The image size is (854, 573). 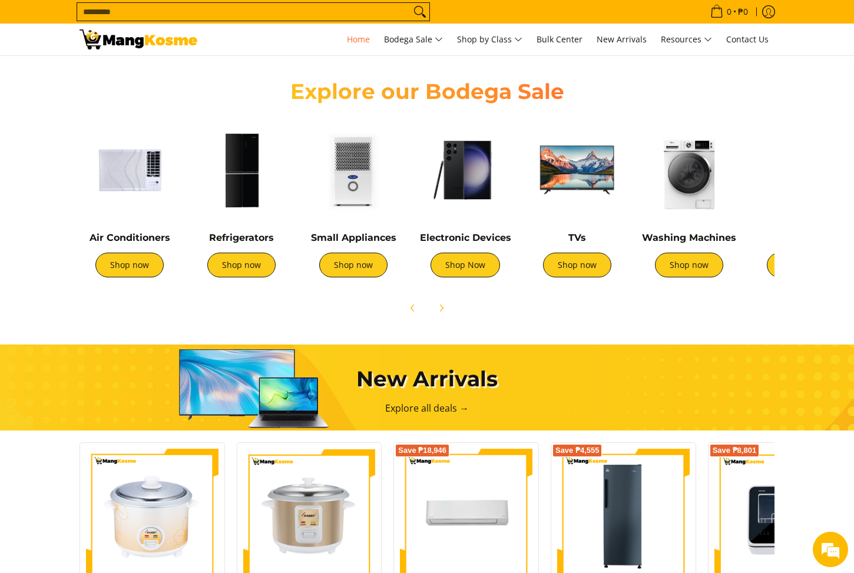 What do you see at coordinates (138, 39) in the screenshot?
I see `img: Mang Kosme: Your Home Appliances Warehouse Sale Partner!` at bounding box center [138, 39].